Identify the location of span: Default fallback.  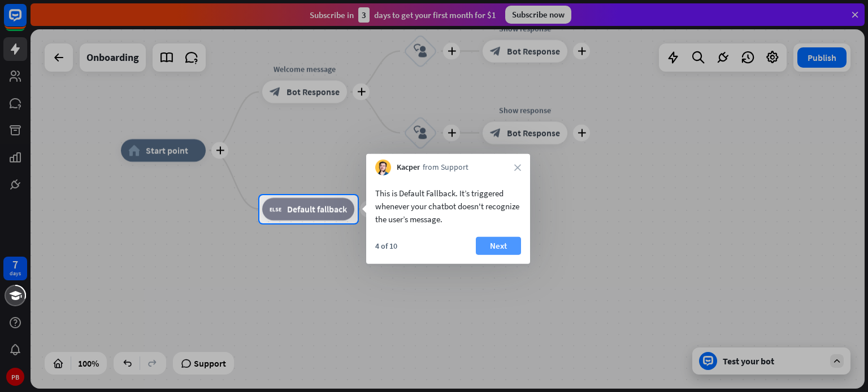
(317, 210).